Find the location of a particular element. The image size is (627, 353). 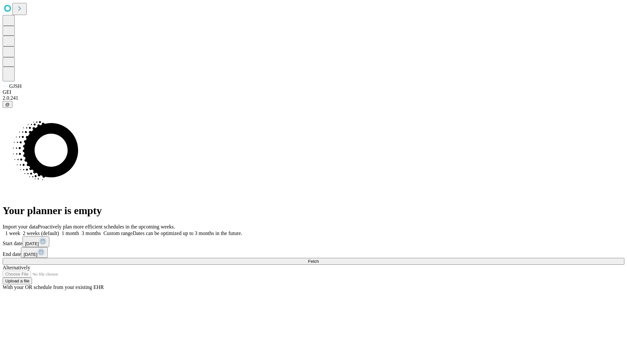

span: Custom range is located at coordinates (118, 233).